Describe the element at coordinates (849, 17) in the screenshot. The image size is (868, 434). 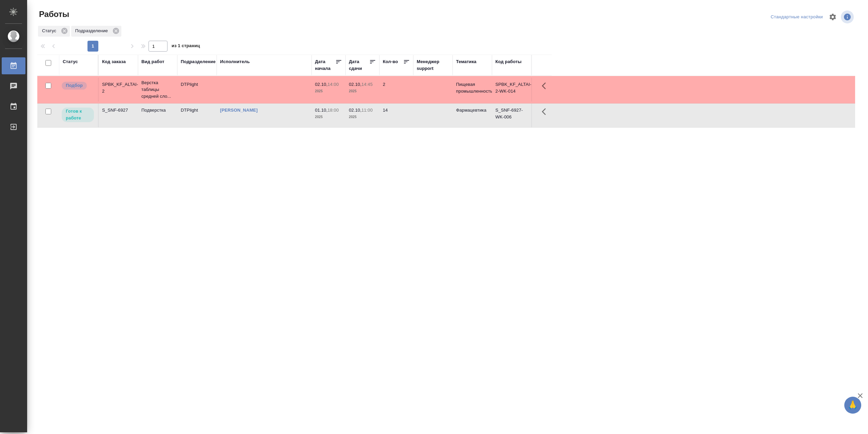
I see `span: Посмотреть информацию` at that location.